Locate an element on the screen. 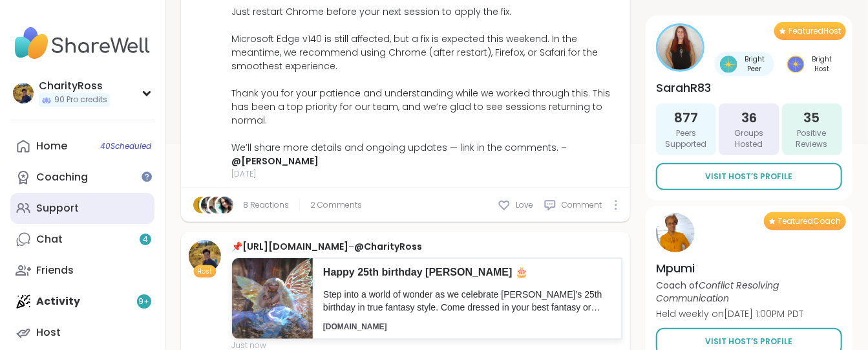 The image size is (868, 350). i: Conflict Resolving Communication is located at coordinates (717, 292).